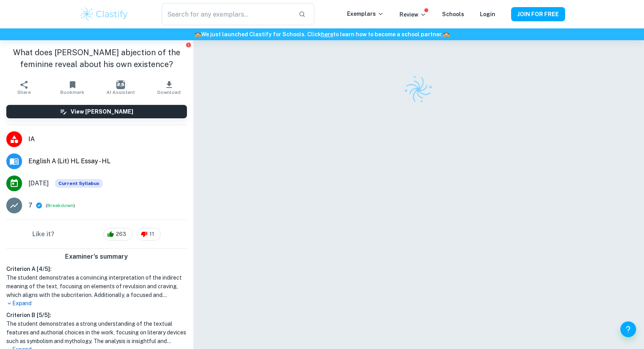 The image size is (644, 349). Describe the element at coordinates (121, 85) in the screenshot. I see `img: AI Assistant` at that location.